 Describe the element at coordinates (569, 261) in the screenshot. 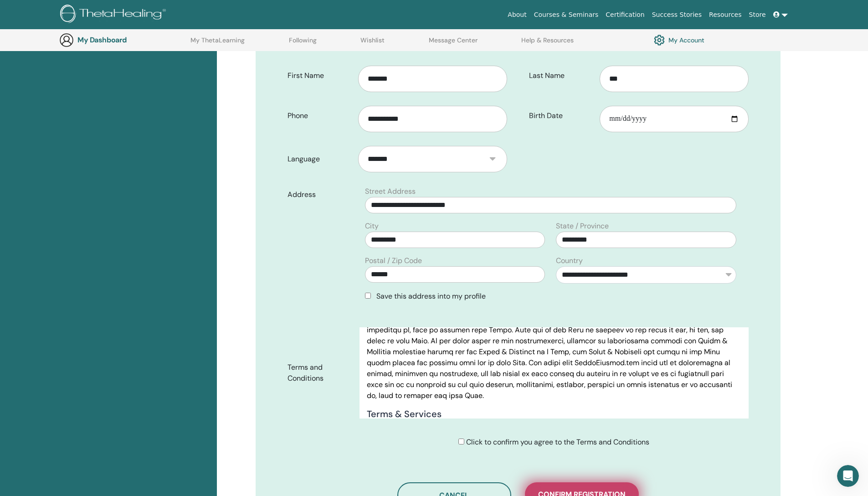

I see `label: Country` at that location.